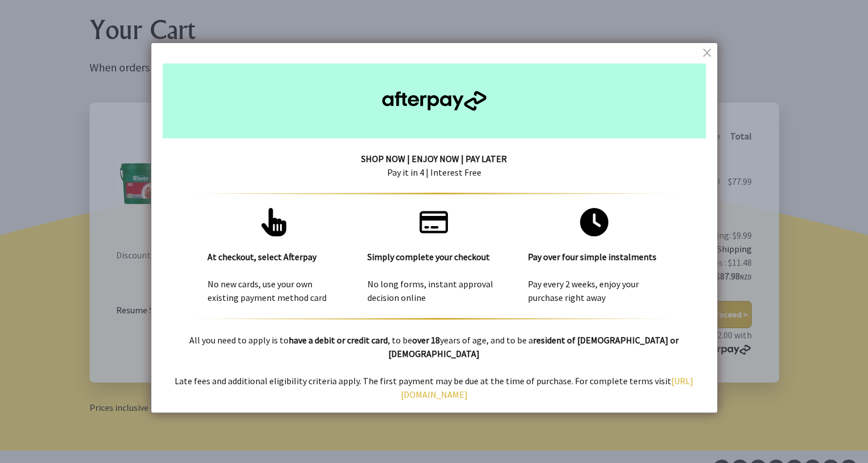 The height and width of the screenshot is (463, 868). I want to click on img: Afterpay, so click(434, 101).